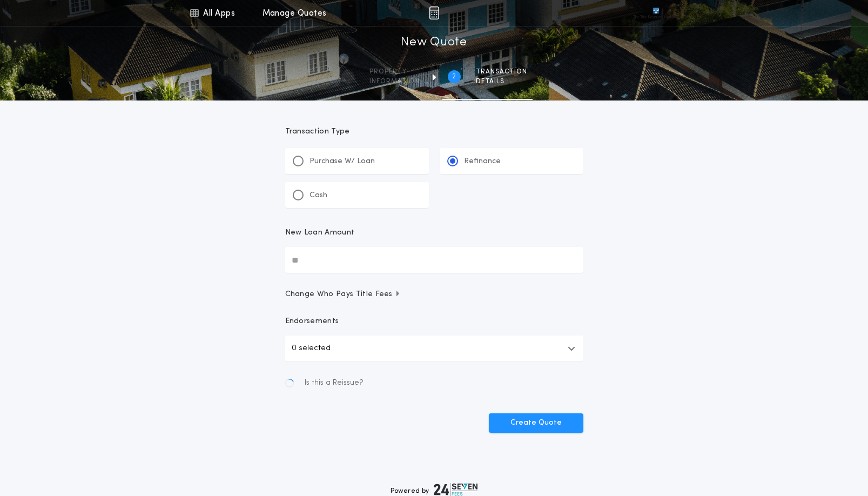  What do you see at coordinates (456, 489) in the screenshot?
I see `img: logo` at bounding box center [456, 489].